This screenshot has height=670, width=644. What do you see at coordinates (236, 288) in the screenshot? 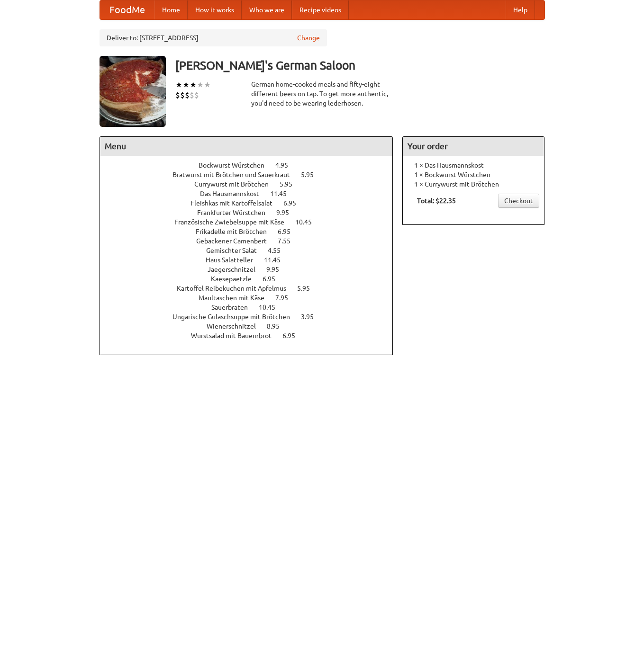
I see `span: Kartoffel Reibekuchen mit Apfelmus` at bounding box center [236, 288].